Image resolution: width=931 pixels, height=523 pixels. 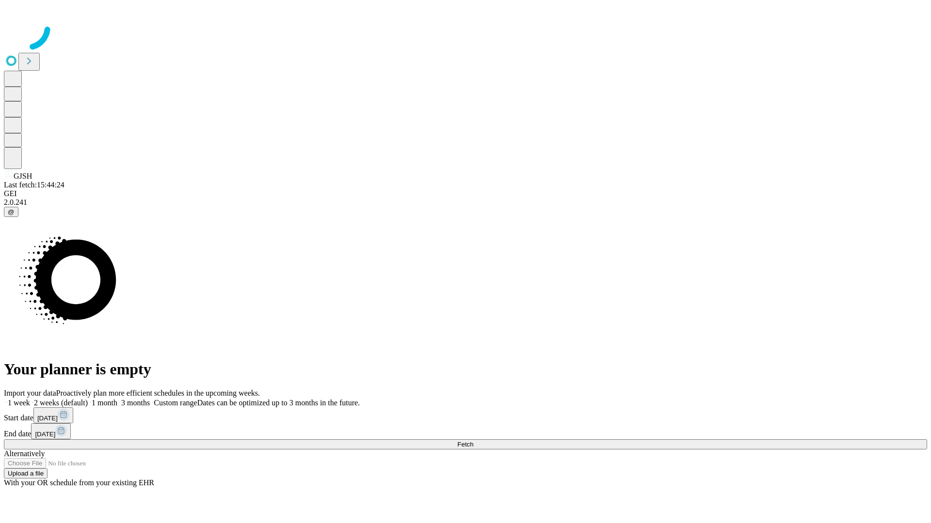 What do you see at coordinates (465, 431) in the screenshot?
I see `div: End date` at bounding box center [465, 431].